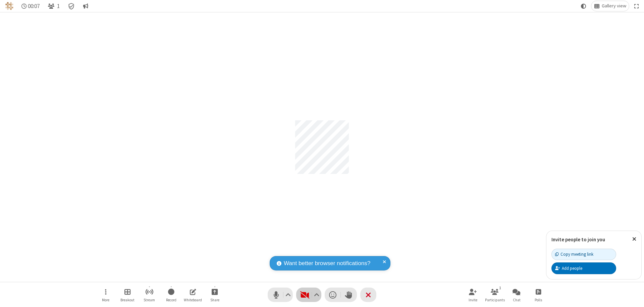  Describe the element at coordinates (193, 295) in the screenshot. I see `button: Open shared whiteboard` at that location.